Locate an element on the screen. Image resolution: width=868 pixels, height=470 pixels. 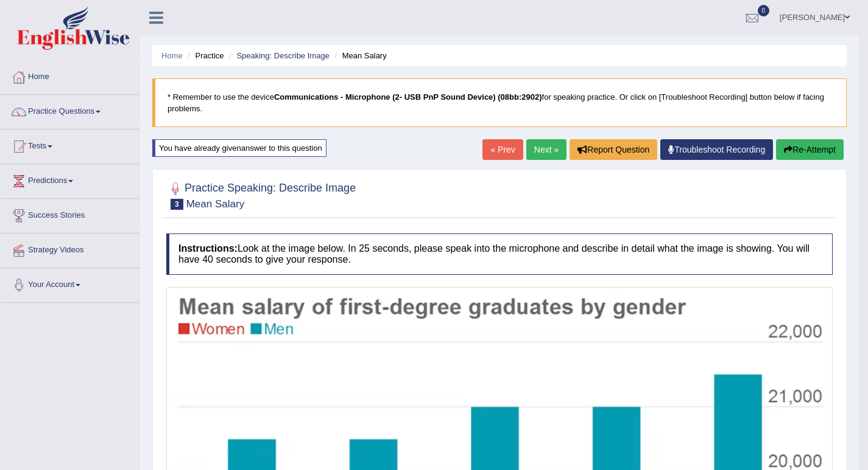
a: Predictions is located at coordinates (70, 179).